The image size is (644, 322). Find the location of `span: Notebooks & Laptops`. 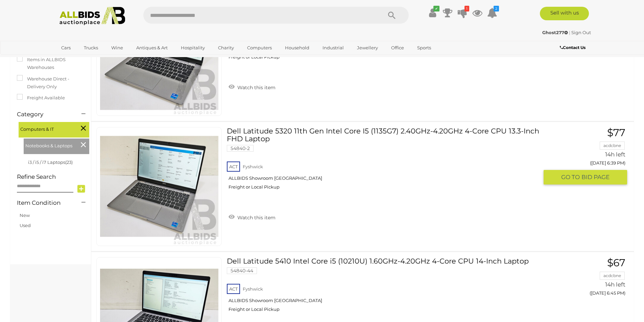

span: Notebooks & Laptops is located at coordinates (51, 145).